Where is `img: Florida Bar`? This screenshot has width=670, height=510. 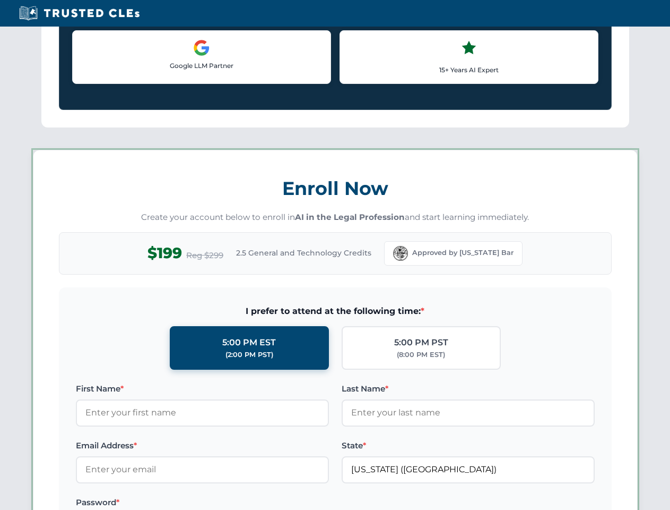 img: Florida Bar is located at coordinates (401, 253).